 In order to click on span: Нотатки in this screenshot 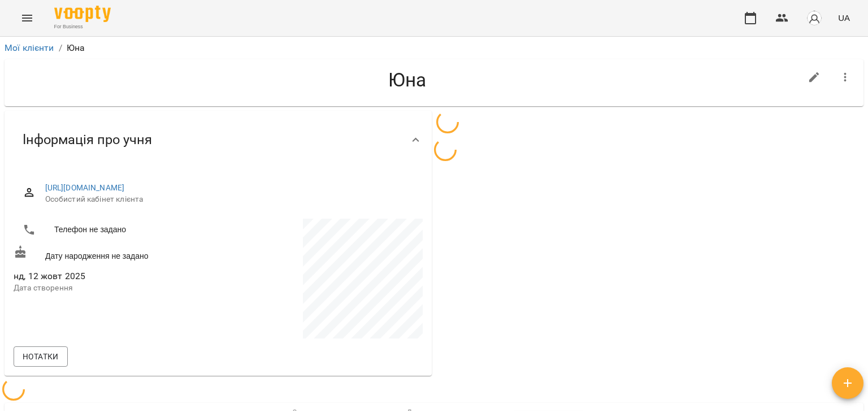, I will do `click(40, 357)`.